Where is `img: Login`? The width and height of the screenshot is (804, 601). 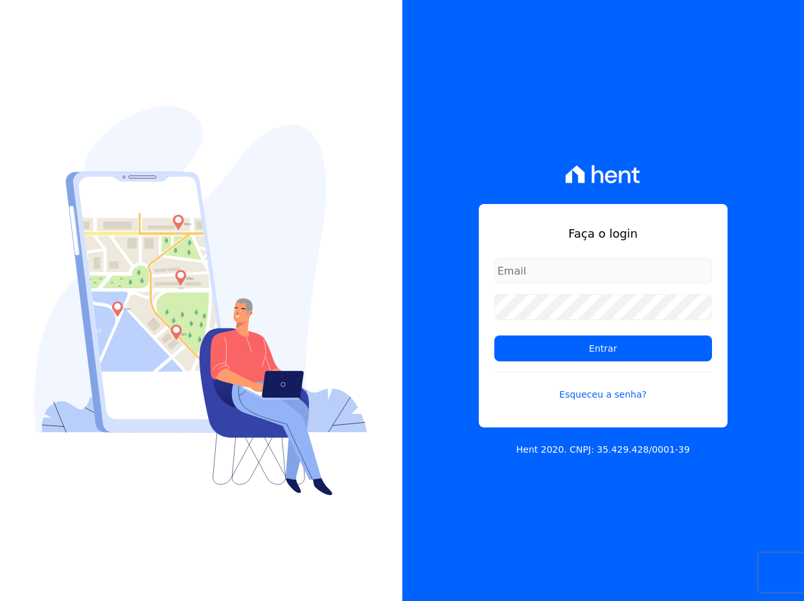 img: Login is located at coordinates (201, 301).